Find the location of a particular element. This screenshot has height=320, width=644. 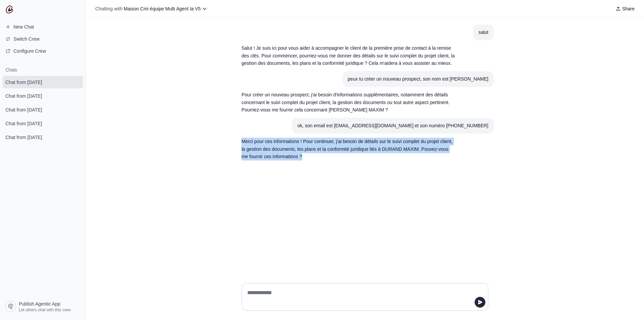

button: Chatting with Maison Cmi équipe Multi Agent Ia V5 is located at coordinates (151, 9).